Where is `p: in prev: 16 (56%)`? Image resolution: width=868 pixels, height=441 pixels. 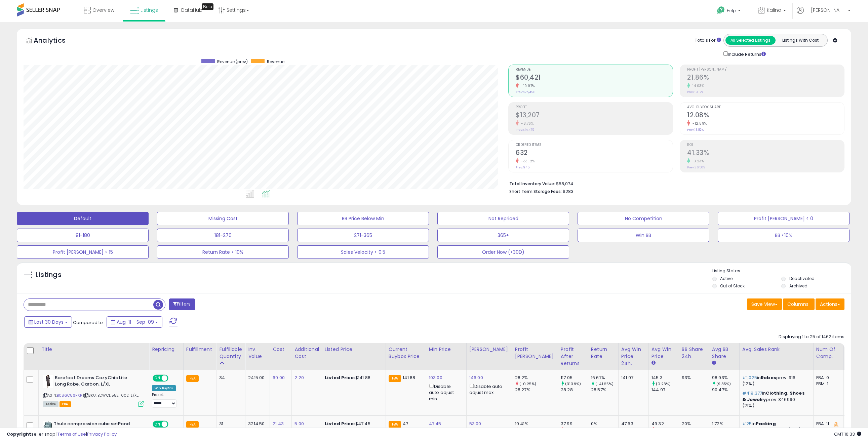
p: in prev: 16 (56%) is located at coordinates (775, 426).